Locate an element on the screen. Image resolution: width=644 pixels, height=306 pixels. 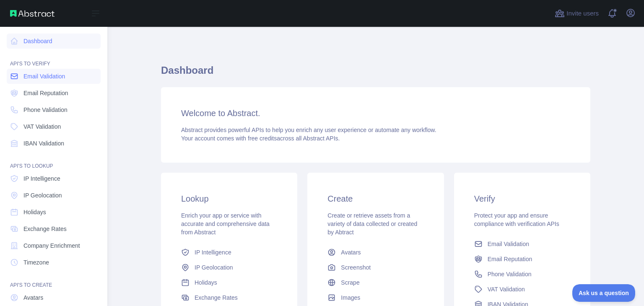
span: Timezone is located at coordinates (36, 262).